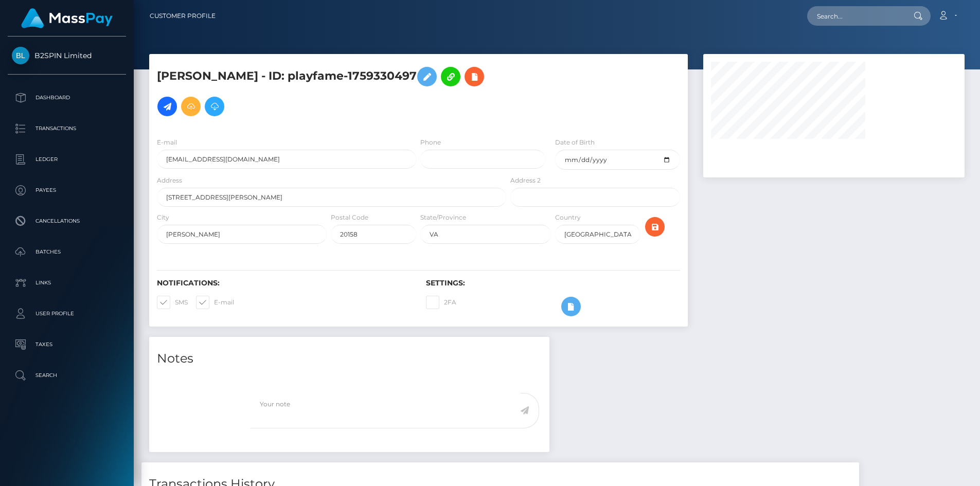 The image size is (980, 486). Describe the element at coordinates (67, 283) in the screenshot. I see `a: Links` at that location.